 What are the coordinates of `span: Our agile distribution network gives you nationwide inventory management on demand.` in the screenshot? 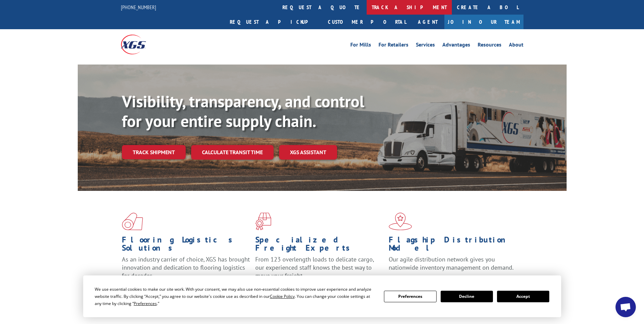 It's located at (451, 263).